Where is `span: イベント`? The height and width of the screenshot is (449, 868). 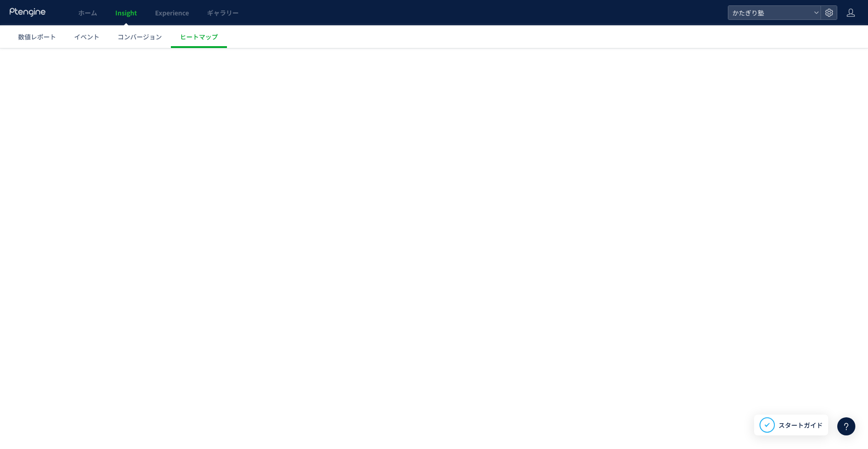
span: イベント is located at coordinates (87, 36).